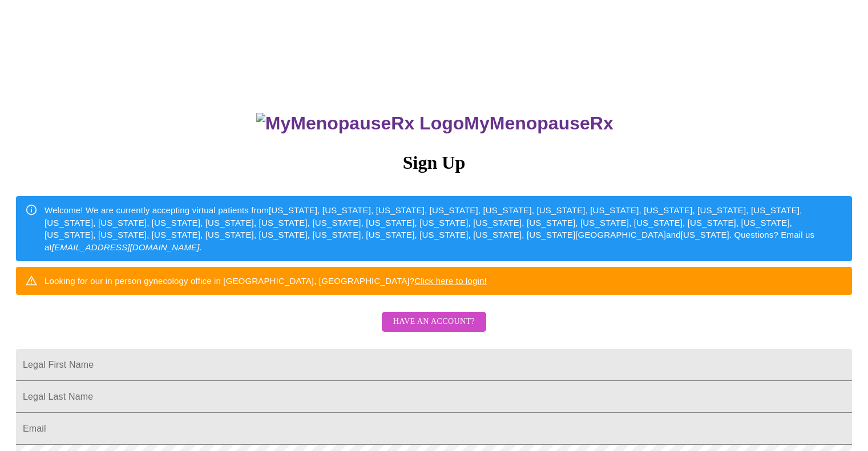  Describe the element at coordinates (435, 123) in the screenshot. I see `h3: MyMenopauseRx` at that location.